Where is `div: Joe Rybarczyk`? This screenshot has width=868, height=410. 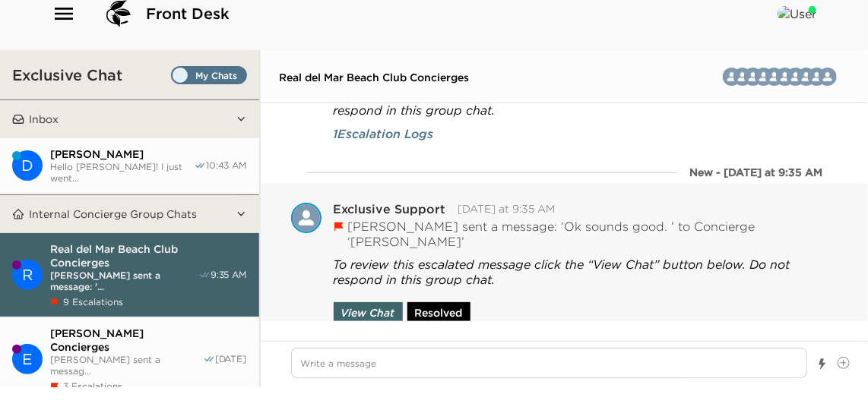 div: Joe Rybarczyk is located at coordinates (732, 77).